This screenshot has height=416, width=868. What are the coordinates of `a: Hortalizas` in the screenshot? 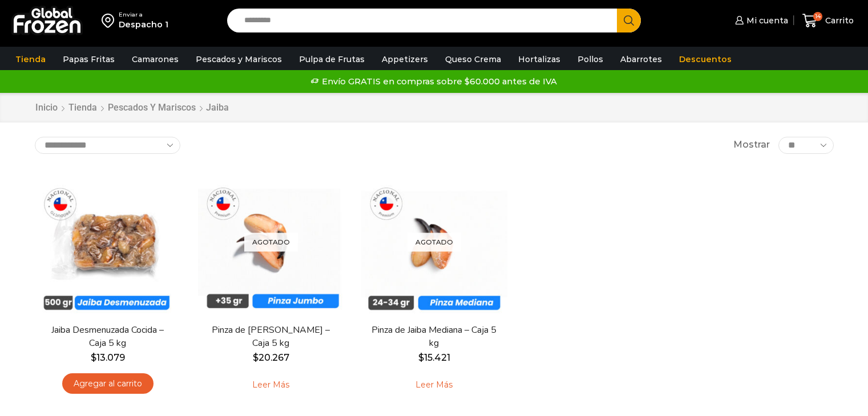 It's located at (540, 60).